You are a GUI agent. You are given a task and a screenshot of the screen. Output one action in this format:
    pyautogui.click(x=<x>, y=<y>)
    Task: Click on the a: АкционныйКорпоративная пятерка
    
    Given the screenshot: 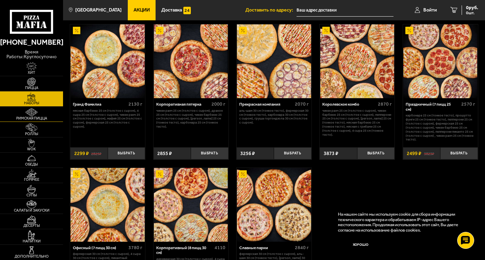 What is the action you would take?
    pyautogui.click(x=191, y=61)
    